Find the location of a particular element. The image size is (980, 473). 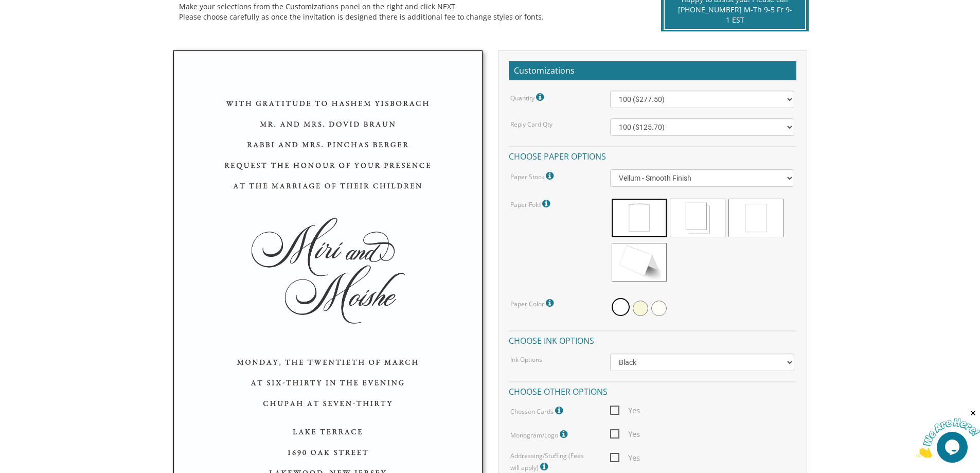

label: Paper Stock is located at coordinates (533, 176).